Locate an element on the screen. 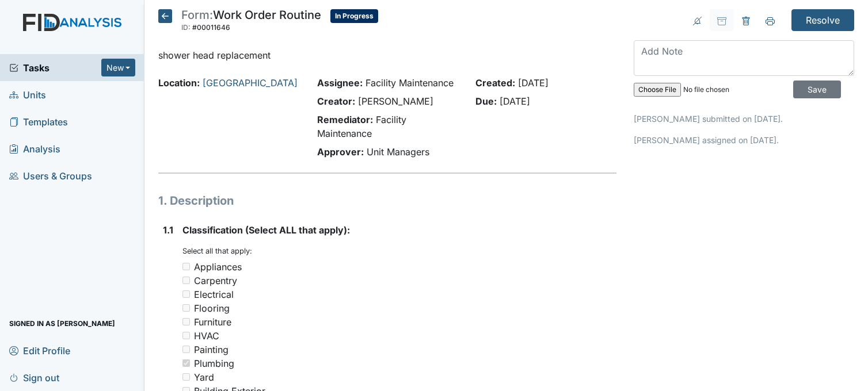 The image size is (868, 391). input: Flooring is located at coordinates (186, 307).